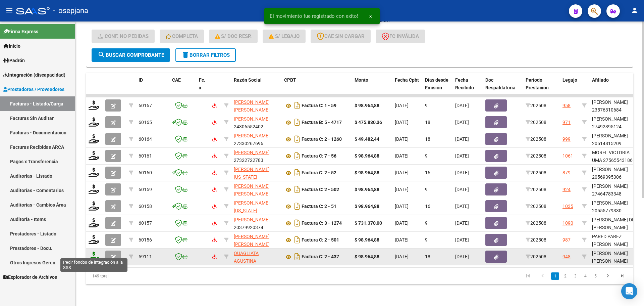 This screenshot has height=306, width=644. Describe the element at coordinates (12, 46) in the screenshot. I see `span: Inicio` at that location.